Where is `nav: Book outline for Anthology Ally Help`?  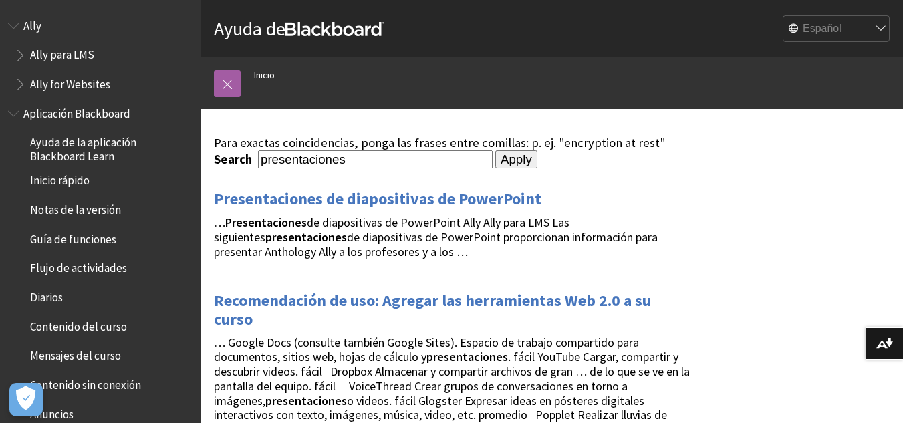
nav: Book outline for Anthology Ally Help is located at coordinates (100, 55).